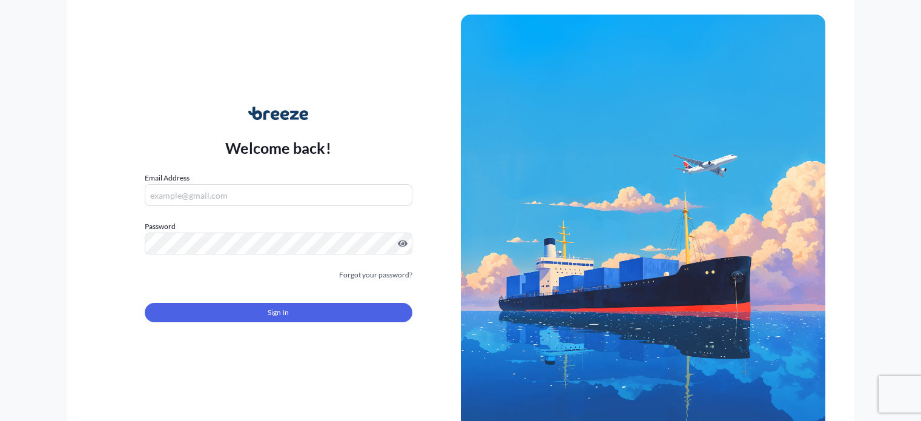 The image size is (921, 421). What do you see at coordinates (375, 275) in the screenshot?
I see `a: Forgot your password?` at bounding box center [375, 275].